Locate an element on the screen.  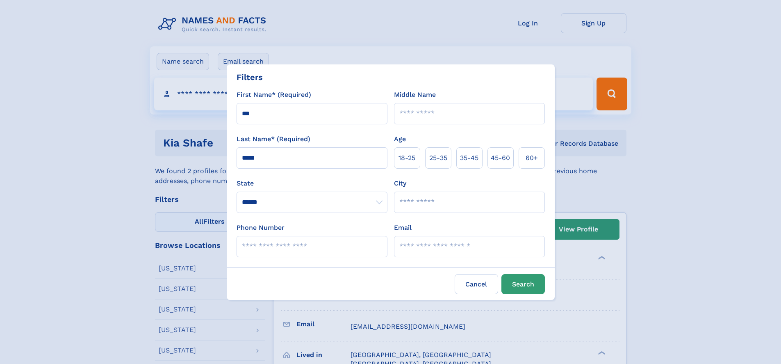
label: Last Name* (Required) is located at coordinates (274, 139).